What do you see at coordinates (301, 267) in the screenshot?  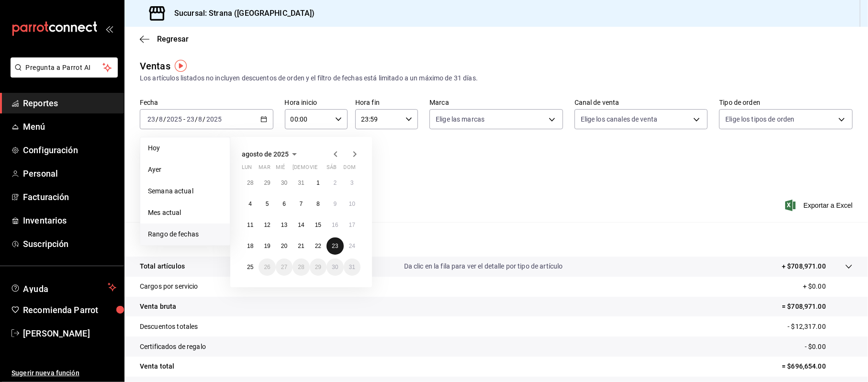 I see `button: 28 de agosto de 2025` at bounding box center [301, 267].